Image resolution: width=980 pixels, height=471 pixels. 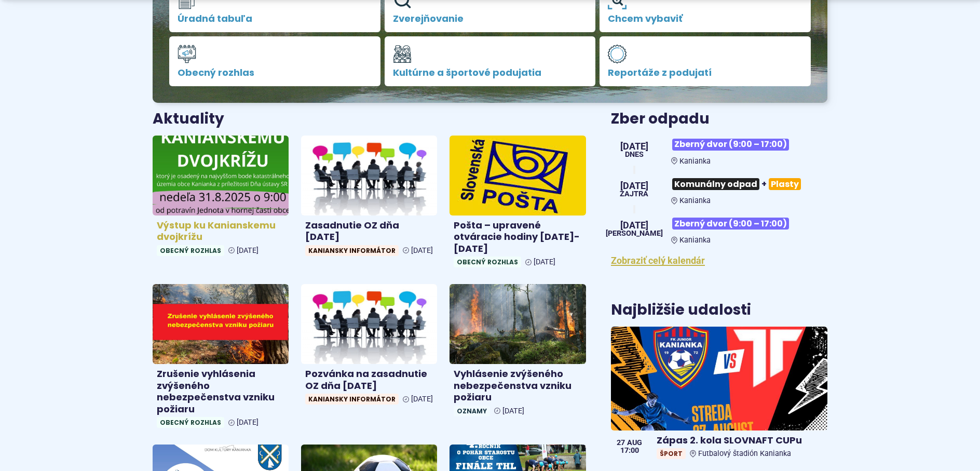 I want to click on a: Zápas 2. kola SLOVNAFT CUPu ŠportFutbalový štadión Kanianka 27 aug 17:00, so click(x=719, y=395).